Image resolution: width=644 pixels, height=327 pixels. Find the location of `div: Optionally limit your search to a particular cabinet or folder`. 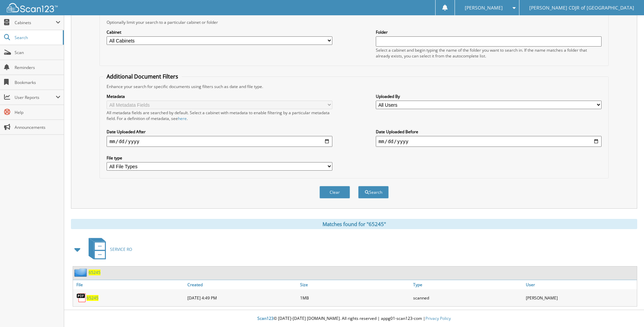

div: Optionally limit your search to a particular cabinet or folder is located at coordinates (354, 22).